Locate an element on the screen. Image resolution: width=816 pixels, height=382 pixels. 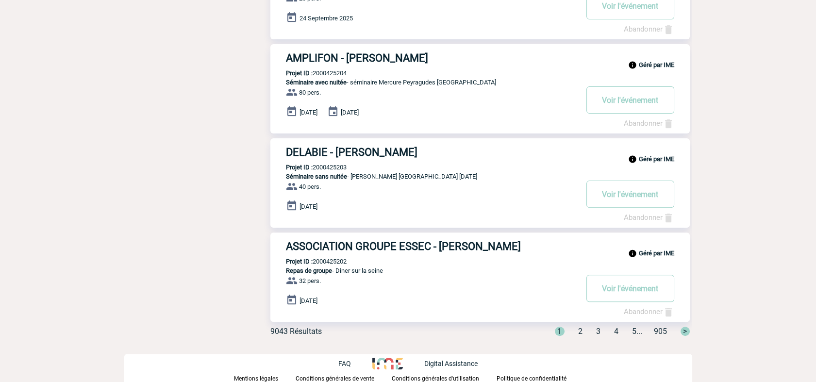
span: Repas de groupe is located at coordinates (309, 270).